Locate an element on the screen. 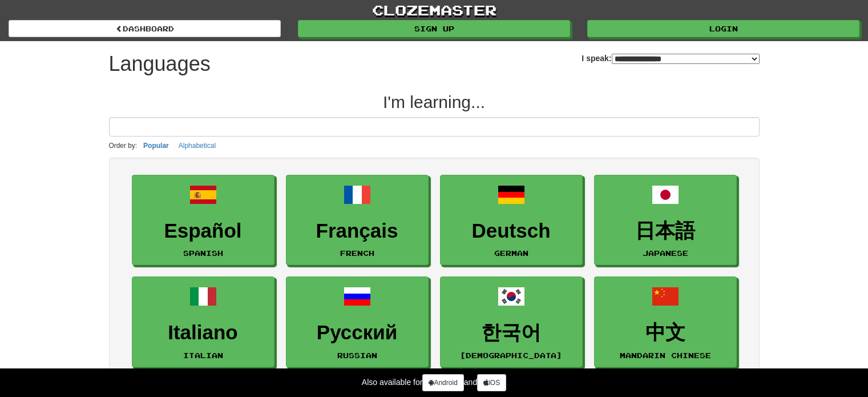 Image resolution: width=868 pixels, height=397 pixels. h3: Русский is located at coordinates (357, 332).